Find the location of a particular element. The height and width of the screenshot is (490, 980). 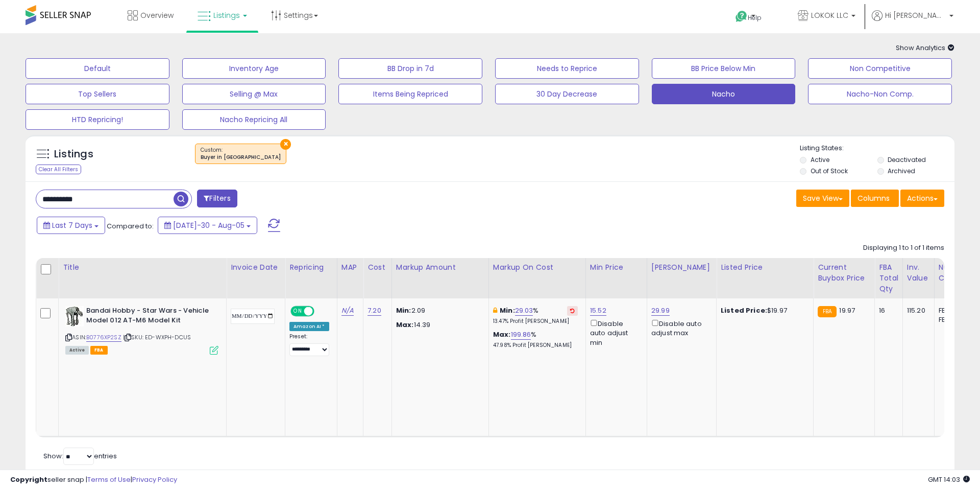

span: Help is located at coordinates (754, 18).